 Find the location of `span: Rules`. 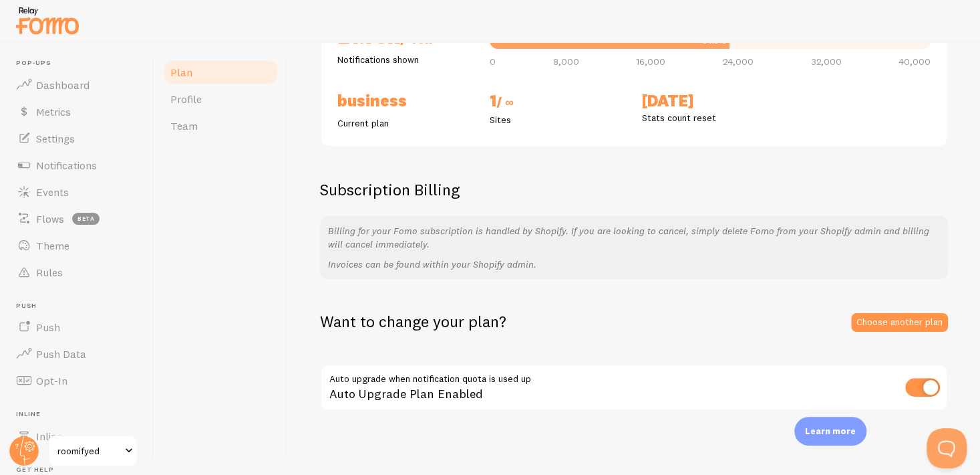

span: Rules is located at coordinates (50, 272).